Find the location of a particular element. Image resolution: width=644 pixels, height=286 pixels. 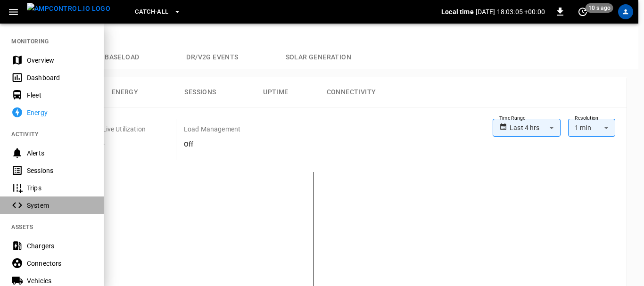

div: Connectors is located at coordinates (59, 263).